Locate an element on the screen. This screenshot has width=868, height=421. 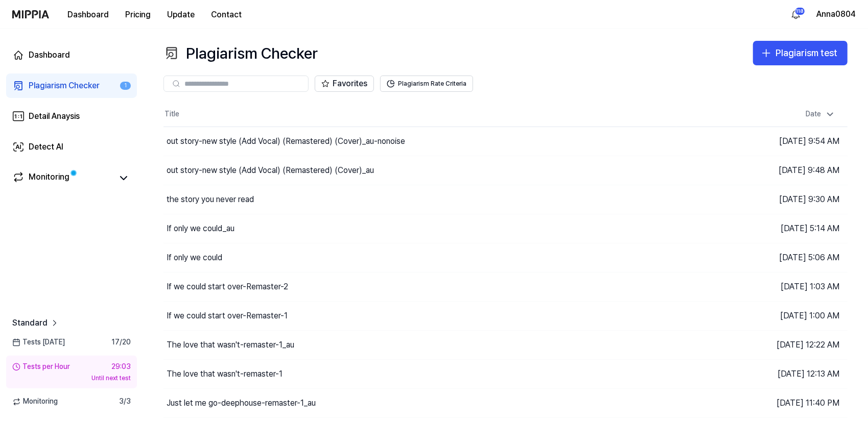
span: Standard is located at coordinates (30, 323).